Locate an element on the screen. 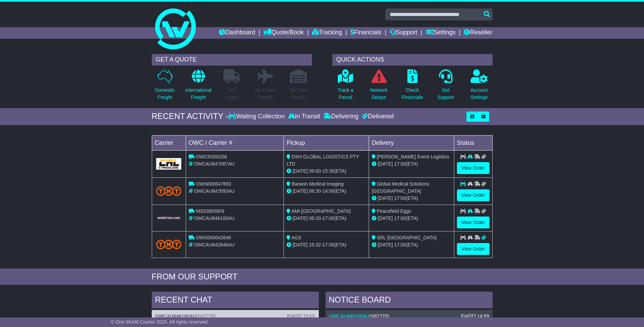  td: Status is located at coordinates (473, 143).